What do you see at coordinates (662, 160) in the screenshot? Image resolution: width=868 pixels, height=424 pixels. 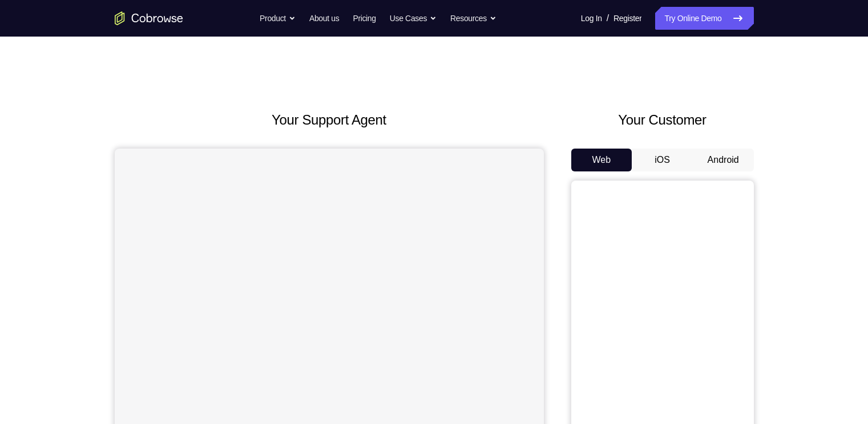 I see `button: iOS` at bounding box center [662, 160].